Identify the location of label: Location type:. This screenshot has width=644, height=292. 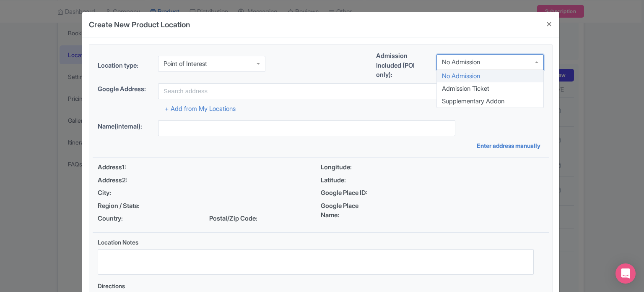
(124, 66).